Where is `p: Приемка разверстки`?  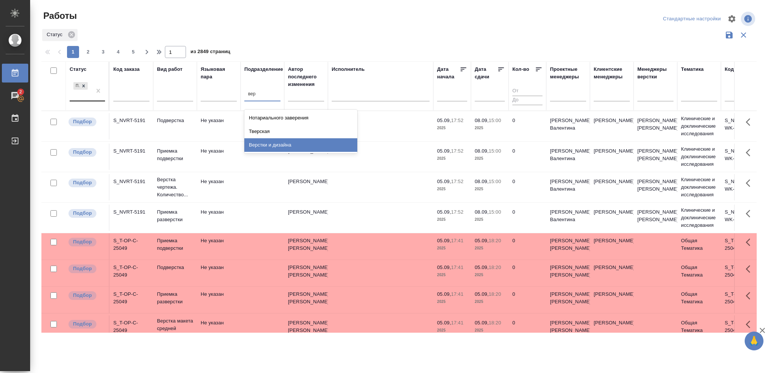
p: Приемка разверстки is located at coordinates (175, 216).